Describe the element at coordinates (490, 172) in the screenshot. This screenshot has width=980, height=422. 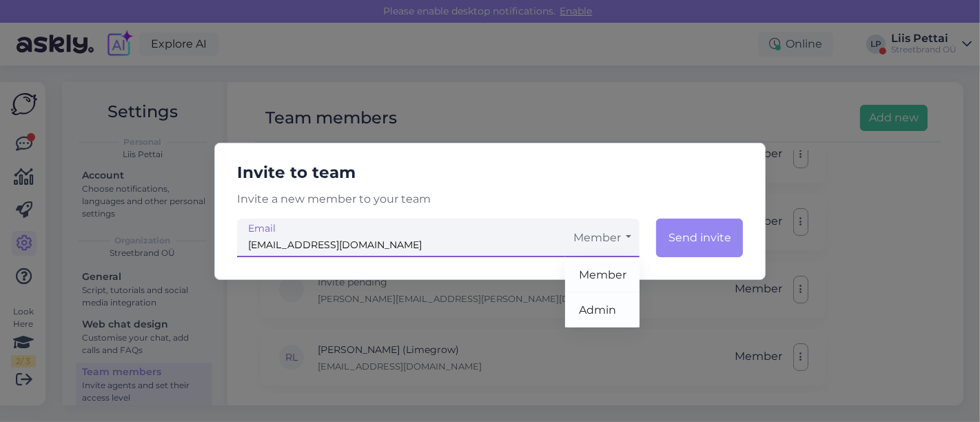
I see `h5: Invite to team` at that location.